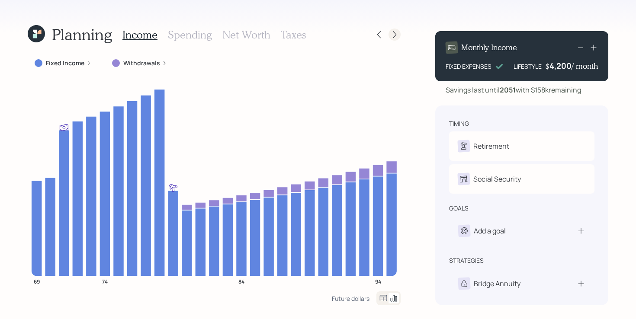 The width and height of the screenshot is (636, 319). I want to click on label: Withdrawals, so click(141, 63).